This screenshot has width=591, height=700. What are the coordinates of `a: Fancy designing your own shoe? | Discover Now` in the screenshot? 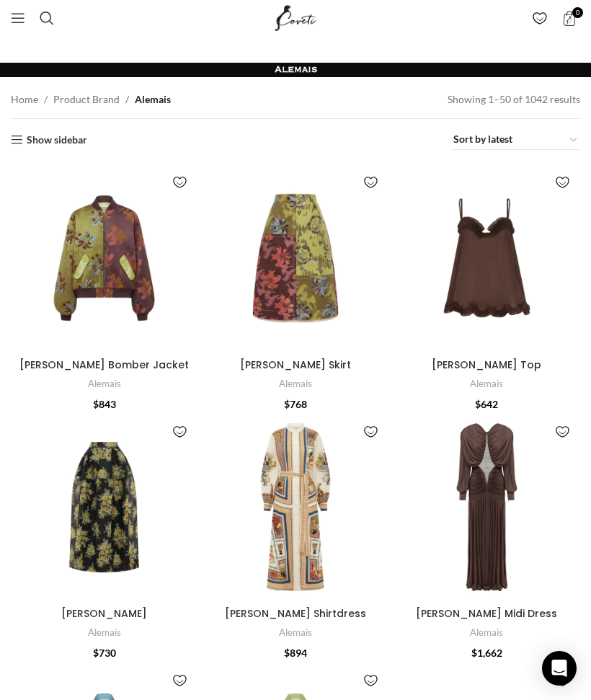 It's located at (295, 47).